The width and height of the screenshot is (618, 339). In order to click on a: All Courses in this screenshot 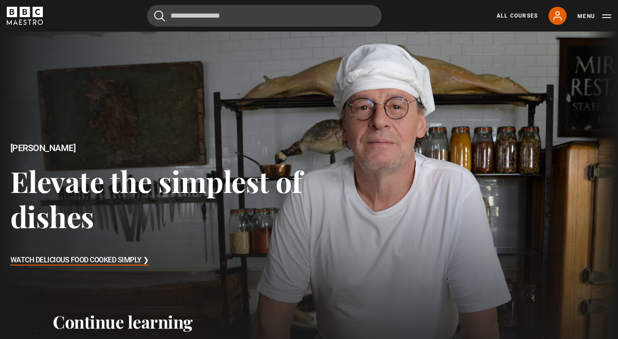, I will do `click(517, 16)`.